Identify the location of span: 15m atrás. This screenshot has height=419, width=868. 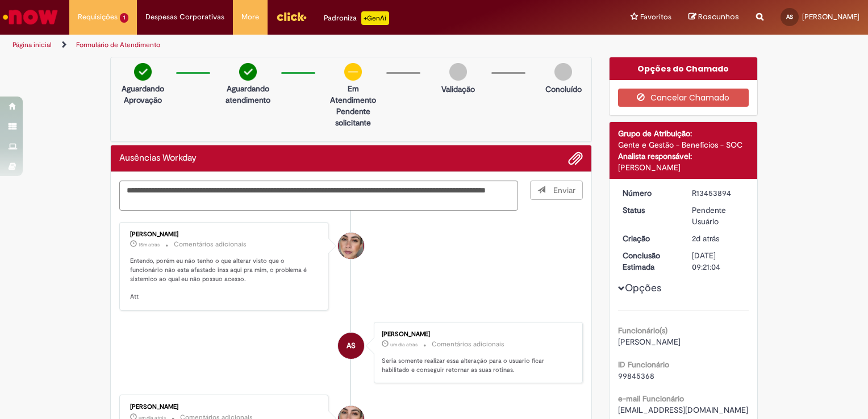
(149, 245).